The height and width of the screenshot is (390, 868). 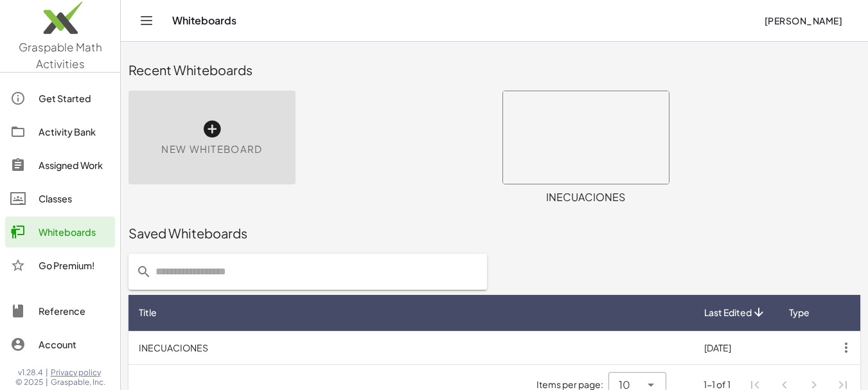 I want to click on div: Reference, so click(x=74, y=311).